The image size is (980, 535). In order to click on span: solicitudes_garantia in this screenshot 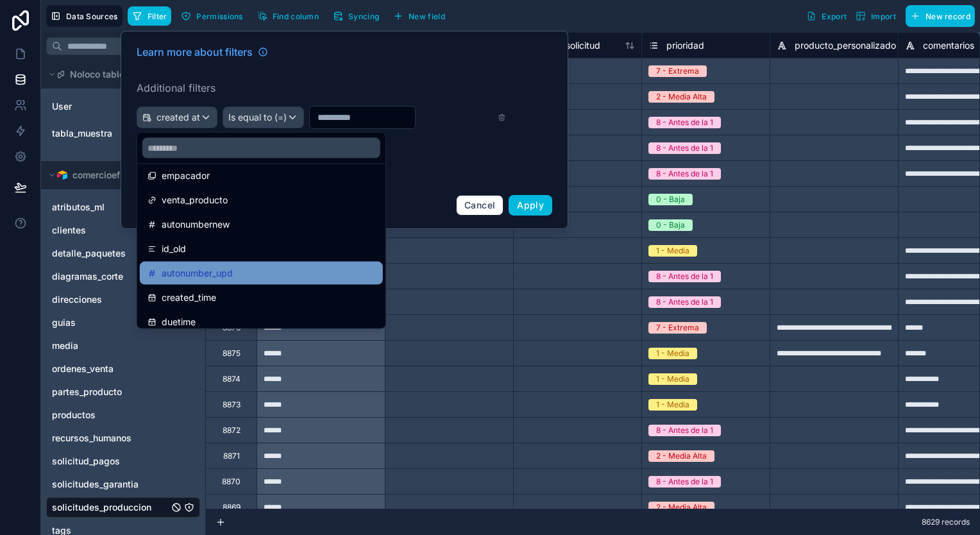, I will do `click(95, 484)`.